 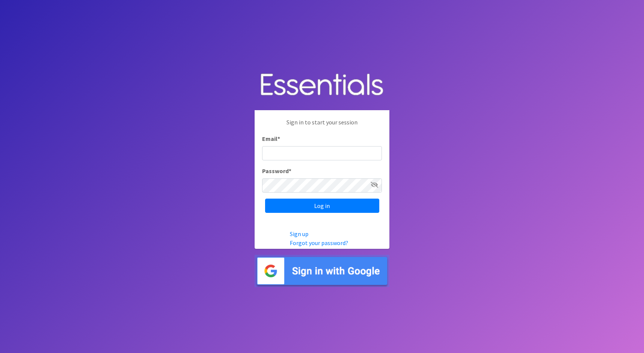 What do you see at coordinates (322, 126) in the screenshot?
I see `p: Sign in to start your session` at bounding box center [322, 126].